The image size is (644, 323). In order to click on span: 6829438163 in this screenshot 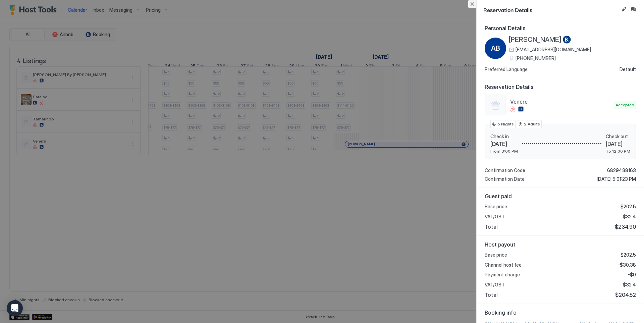, I will do `click(621, 171)`.